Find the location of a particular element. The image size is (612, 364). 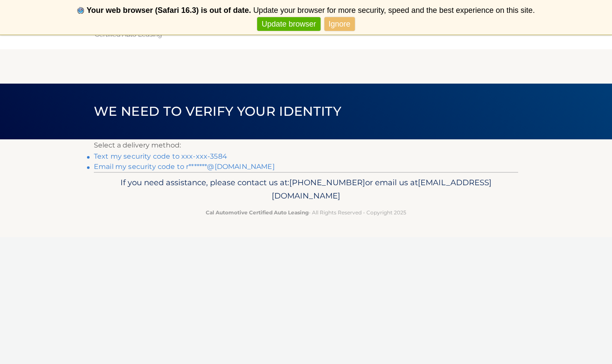

a: Ignore is located at coordinates (340, 24).